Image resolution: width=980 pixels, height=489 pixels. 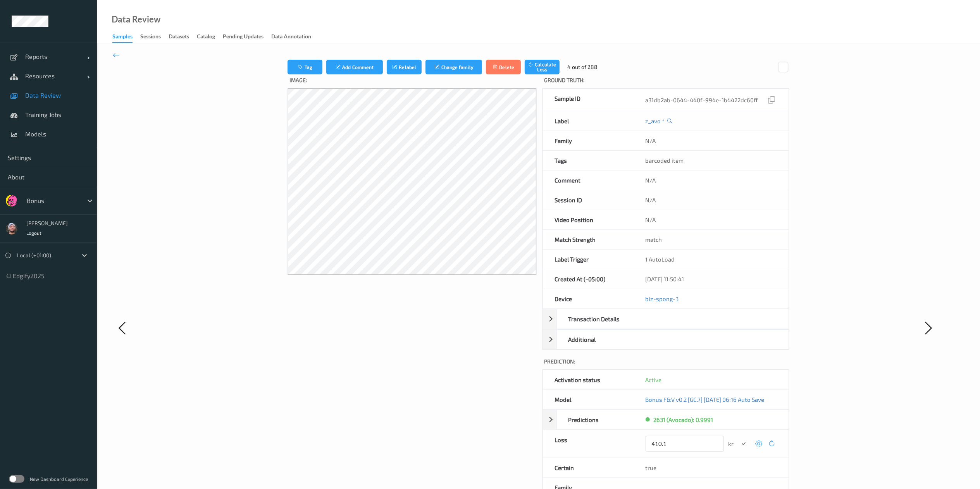 I want to click on div: Certain, so click(x=588, y=468).